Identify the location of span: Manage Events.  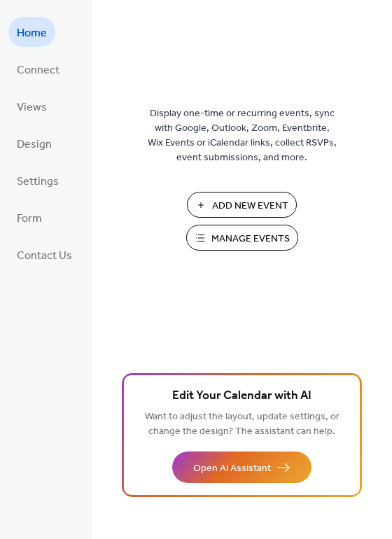
(251, 239).